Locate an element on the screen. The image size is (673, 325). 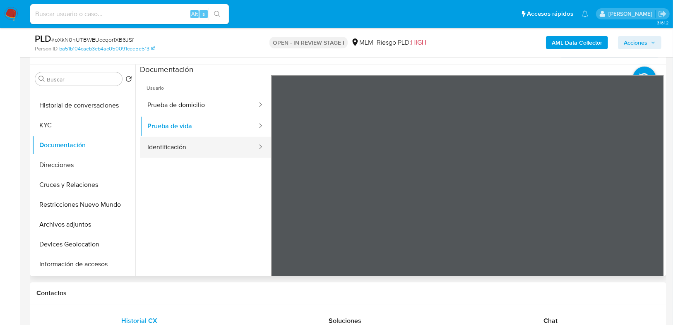
button: Cruces y Relaciones is located at coordinates (84, 185).